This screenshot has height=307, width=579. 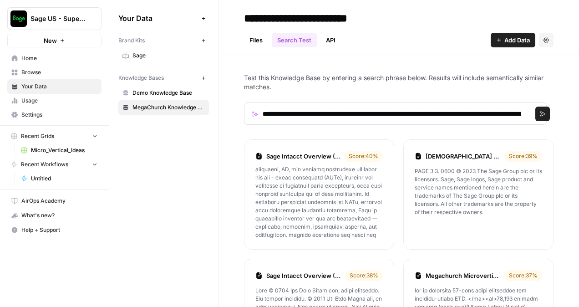 What do you see at coordinates (58, 19) in the screenshot?
I see `span: Sage US - Super Marketer` at bounding box center [58, 19].